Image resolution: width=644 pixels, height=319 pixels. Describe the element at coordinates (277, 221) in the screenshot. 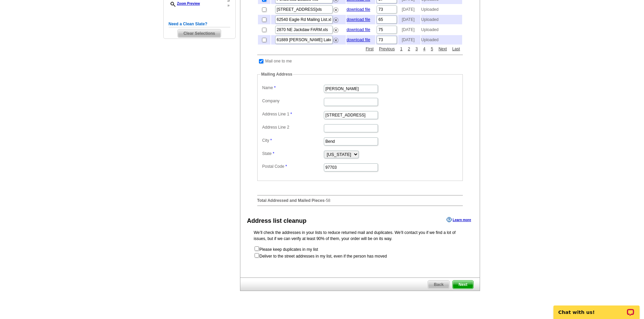

I see `div: Address list cleanup` at that location.